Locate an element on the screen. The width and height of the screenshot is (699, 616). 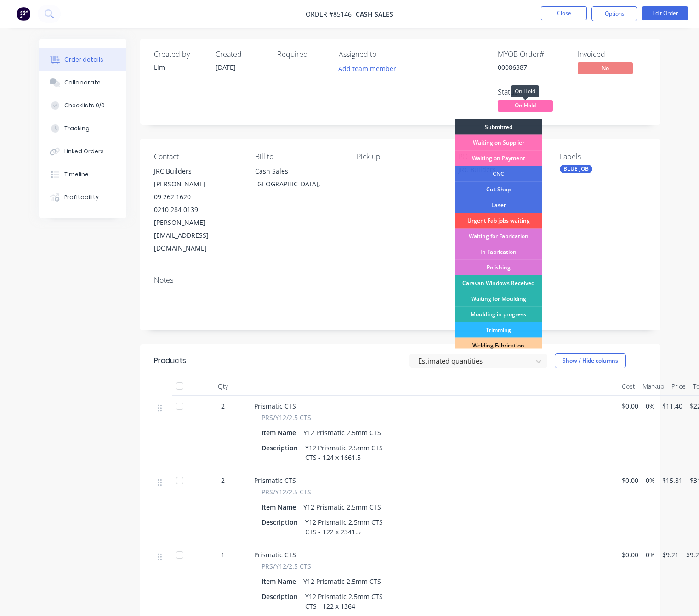
div: Created by is located at coordinates (179, 54).